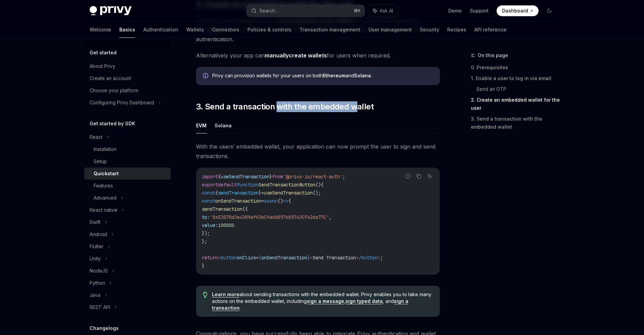  What do you see at coordinates (210, 225) in the screenshot?
I see `span: value:` at bounding box center [210, 225].